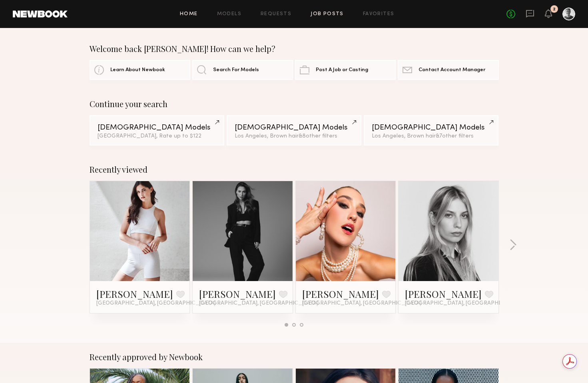 The height and width of the screenshot is (383, 588). I want to click on span: & 8 other filter s, so click(318, 136).